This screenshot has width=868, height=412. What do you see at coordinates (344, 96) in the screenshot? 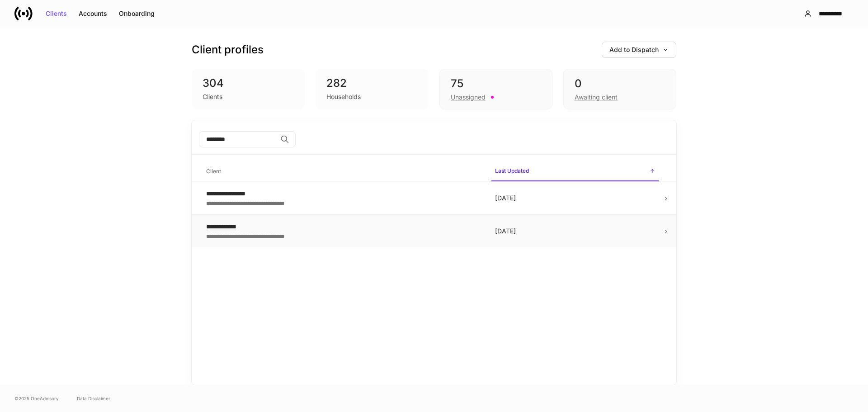
I see `div: Households` at bounding box center [344, 96].